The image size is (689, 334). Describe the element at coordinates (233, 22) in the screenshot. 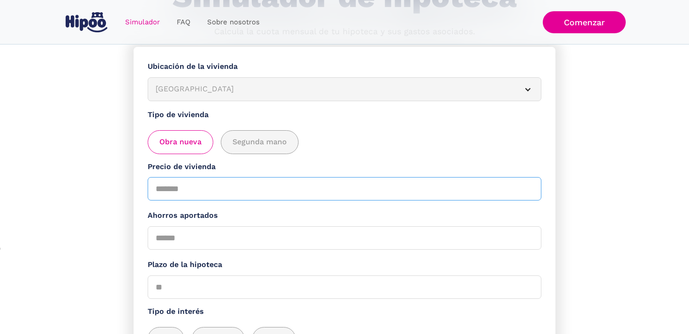

I see `a: Sobre nosotros` at that location.